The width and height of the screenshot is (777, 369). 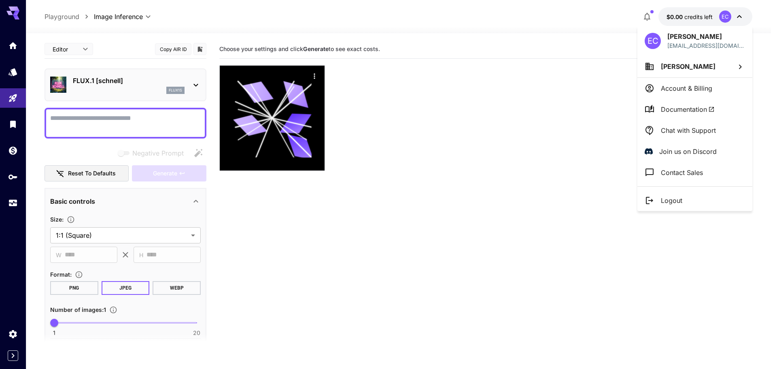 What do you see at coordinates (688, 109) in the screenshot?
I see `span: Documentation` at bounding box center [688, 109].